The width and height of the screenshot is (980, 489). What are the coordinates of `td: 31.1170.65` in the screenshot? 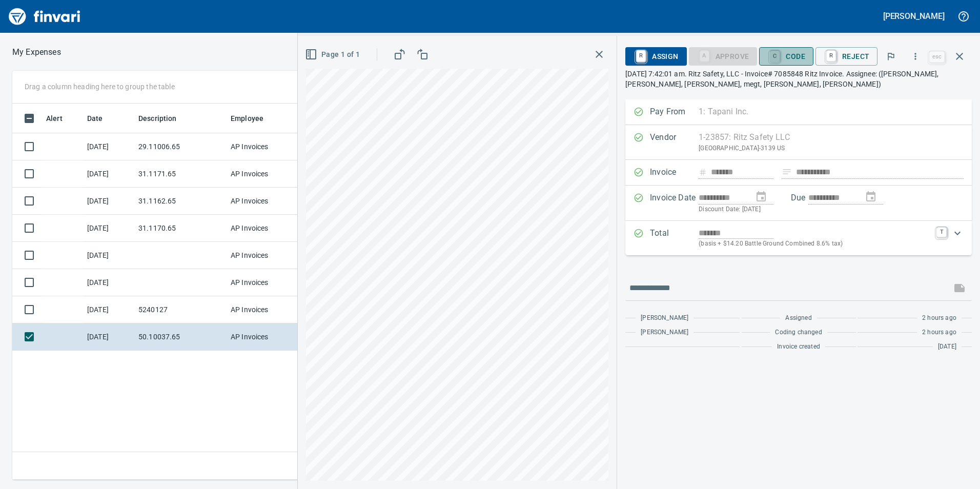 It's located at (180, 228).